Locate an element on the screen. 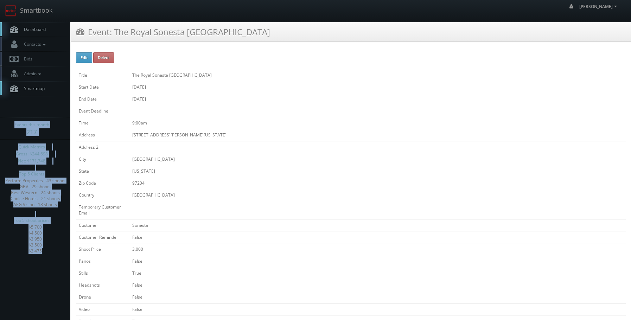 The height and width of the screenshot is (320, 631). span: Top 5 Clients is located at coordinates (32, 174).